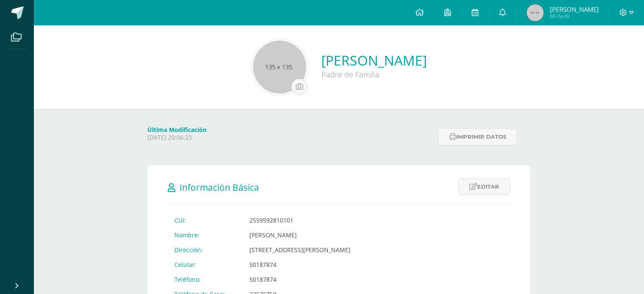 The height and width of the screenshot is (294, 644). What do you see at coordinates (574, 16) in the screenshot?
I see `span: Mi Perfil` at bounding box center [574, 16].